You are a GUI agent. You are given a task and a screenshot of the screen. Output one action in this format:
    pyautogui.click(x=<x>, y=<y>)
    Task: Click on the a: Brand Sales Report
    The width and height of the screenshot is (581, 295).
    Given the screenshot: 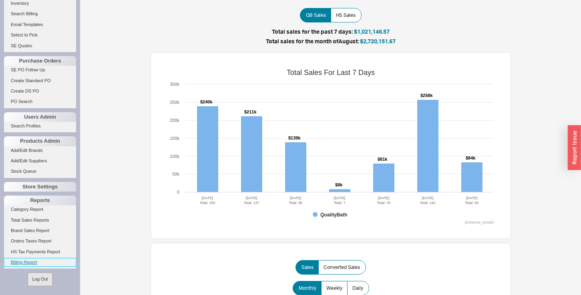 What is the action you would take?
    pyautogui.click(x=40, y=230)
    